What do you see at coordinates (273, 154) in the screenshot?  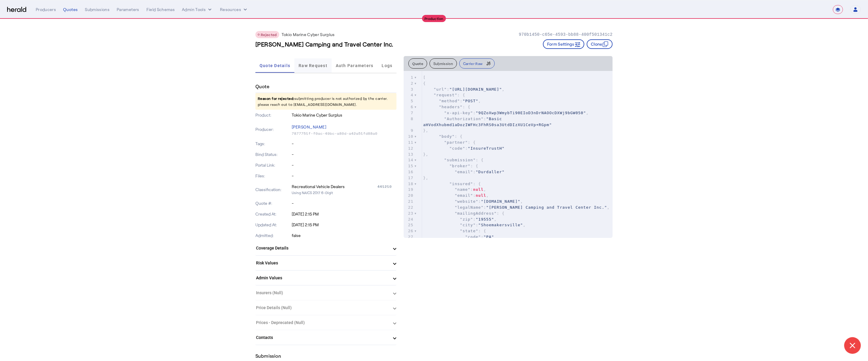 I see `p: Bind Status:` at bounding box center [273, 154].